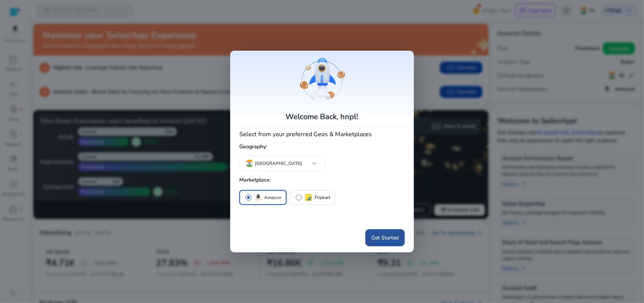 The height and width of the screenshot is (303, 644). What do you see at coordinates (249, 164) in the screenshot?
I see `img: in.svg` at bounding box center [249, 164].